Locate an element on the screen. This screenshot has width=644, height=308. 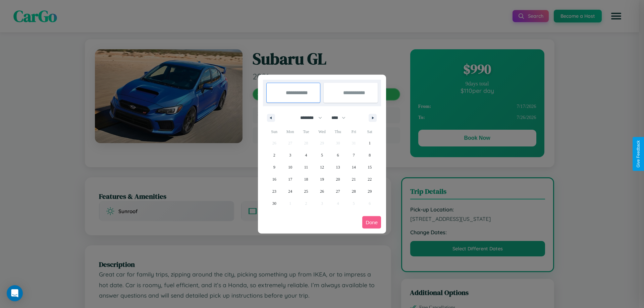
span: 30 is located at coordinates (274, 204).